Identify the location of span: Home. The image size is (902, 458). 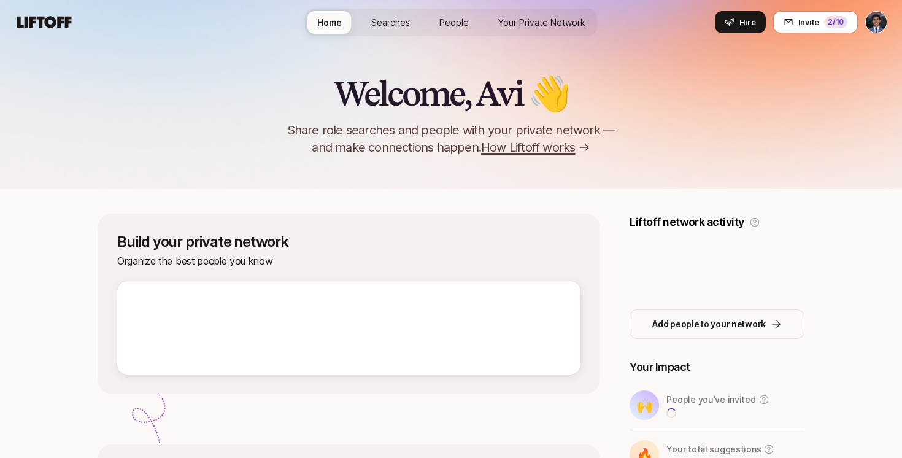
(330, 22).